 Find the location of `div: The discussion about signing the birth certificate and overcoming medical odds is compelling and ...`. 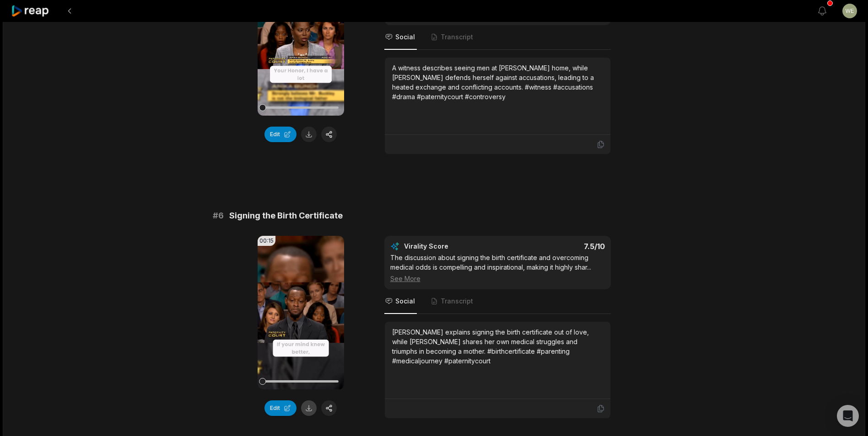

div: The discussion about signing the birth certificate and overcoming medical odds is compelling and ... is located at coordinates (497, 268).